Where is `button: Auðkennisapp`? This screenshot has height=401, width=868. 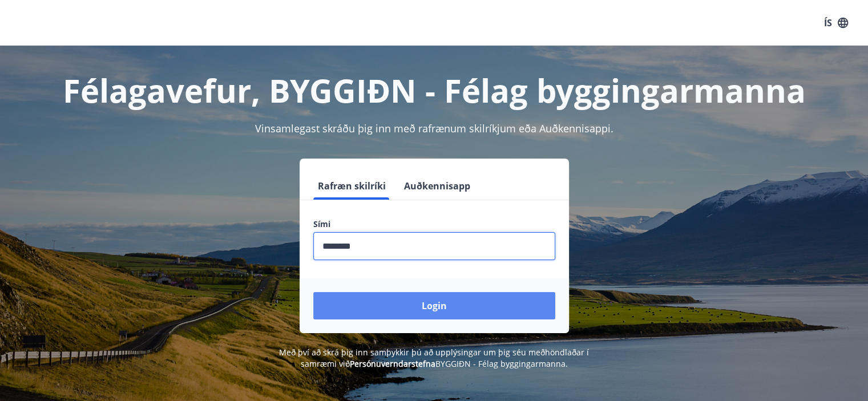
button: Auðkennisapp is located at coordinates (437, 186).